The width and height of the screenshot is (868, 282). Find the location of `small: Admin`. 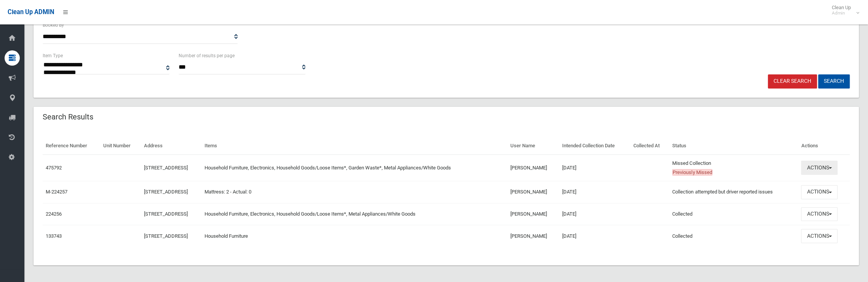

small: Admin is located at coordinates (841, 13).